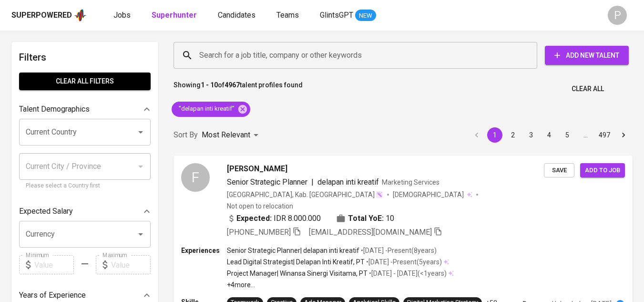  What do you see at coordinates (42, 15) in the screenshot?
I see `div: Superpowered` at bounding box center [42, 15].